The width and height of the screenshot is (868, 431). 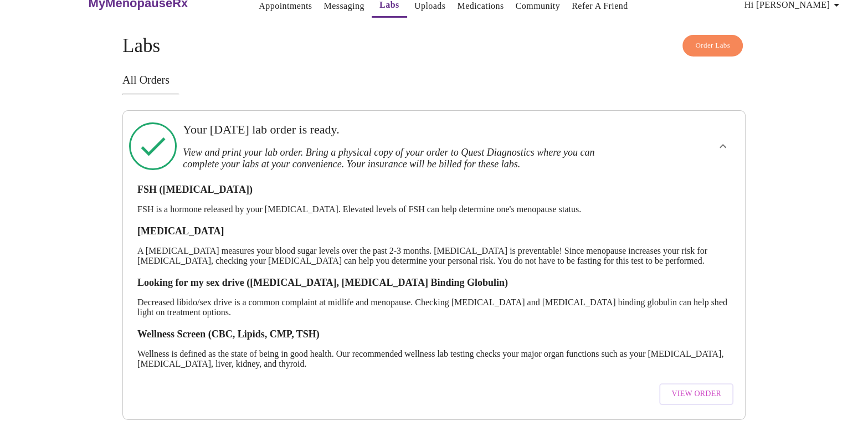 I want to click on button: View Order, so click(x=696, y=394).